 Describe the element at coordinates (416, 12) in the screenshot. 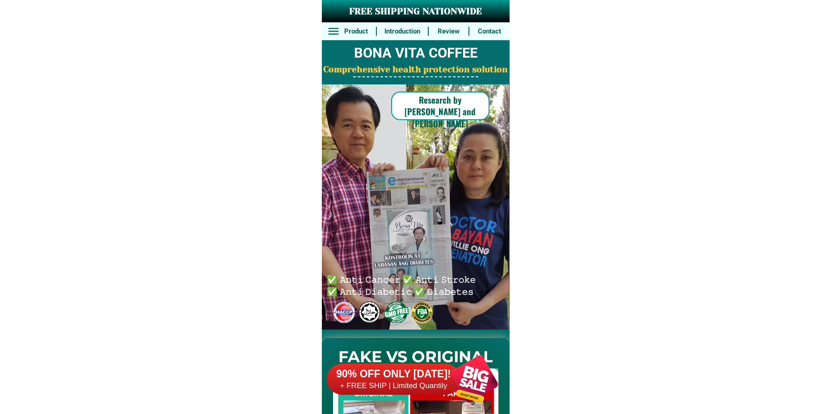

I see `h3: FREE SHIPPING NATIONWIDE` at that location.